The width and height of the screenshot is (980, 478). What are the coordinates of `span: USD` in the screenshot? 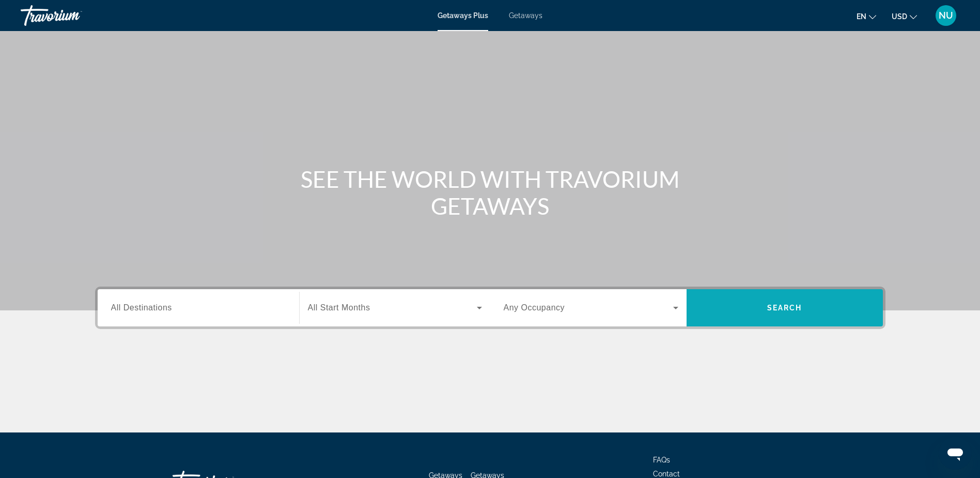 It's located at (899, 16).